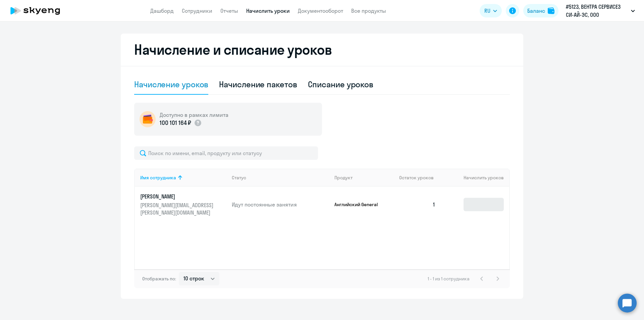  Describe the element at coordinates (475, 178) in the screenshot. I see `th: Начислить уроков` at that location.